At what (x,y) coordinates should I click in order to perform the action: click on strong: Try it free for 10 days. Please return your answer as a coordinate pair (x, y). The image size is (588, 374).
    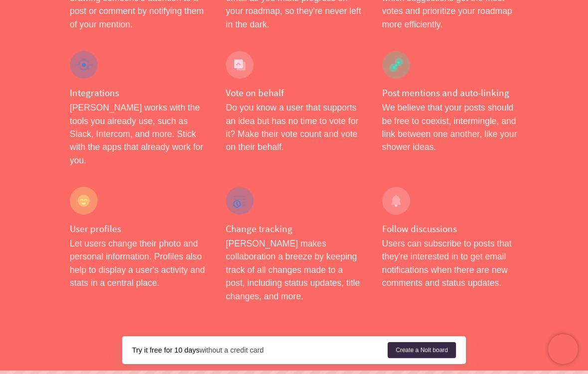
    Looking at the image, I should click on (165, 350).